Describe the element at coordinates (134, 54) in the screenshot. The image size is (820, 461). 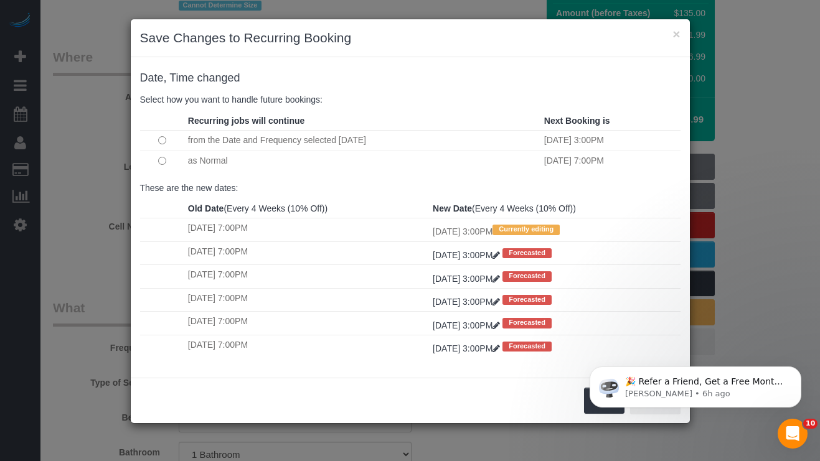
I see `p: Message from Ellie, sent 6h ago` at that location.